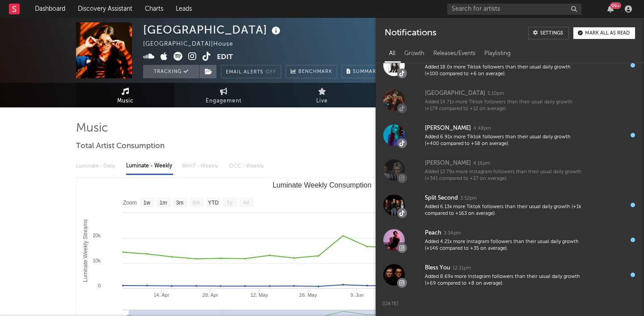  Describe the element at coordinates (196, 203) in the screenshot. I see `text: 6m` at that location.